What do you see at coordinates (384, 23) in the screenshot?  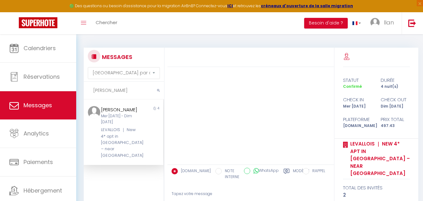 I see `a: ... Ilan` at bounding box center [384, 23].